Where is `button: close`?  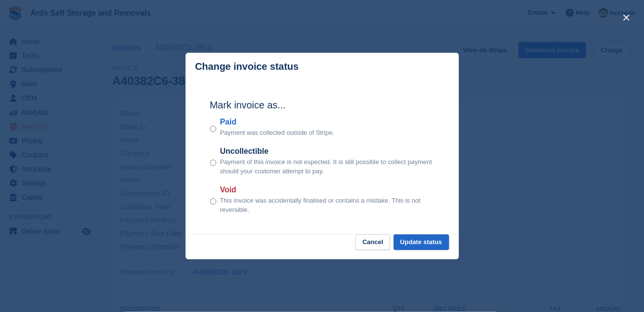 button: close is located at coordinates (626, 18).